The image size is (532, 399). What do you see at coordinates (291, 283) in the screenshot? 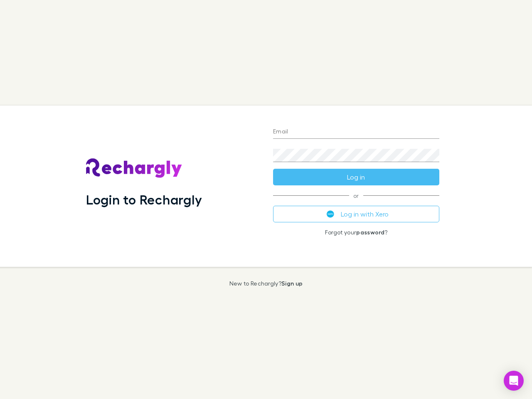
I see `a: Sign up` at bounding box center [291, 283].